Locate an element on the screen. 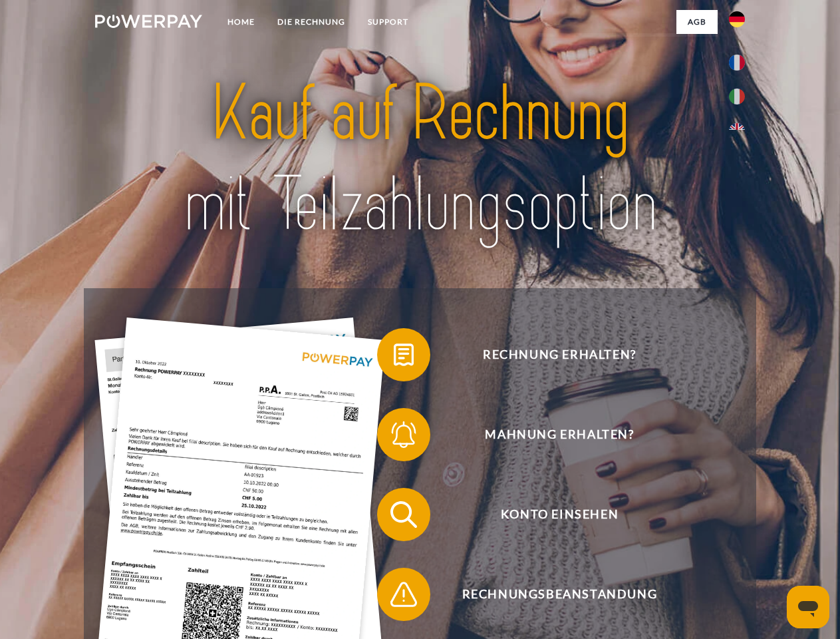 Image resolution: width=840 pixels, height=639 pixels. img: title-powerpay_de.svg is located at coordinates (420, 159).